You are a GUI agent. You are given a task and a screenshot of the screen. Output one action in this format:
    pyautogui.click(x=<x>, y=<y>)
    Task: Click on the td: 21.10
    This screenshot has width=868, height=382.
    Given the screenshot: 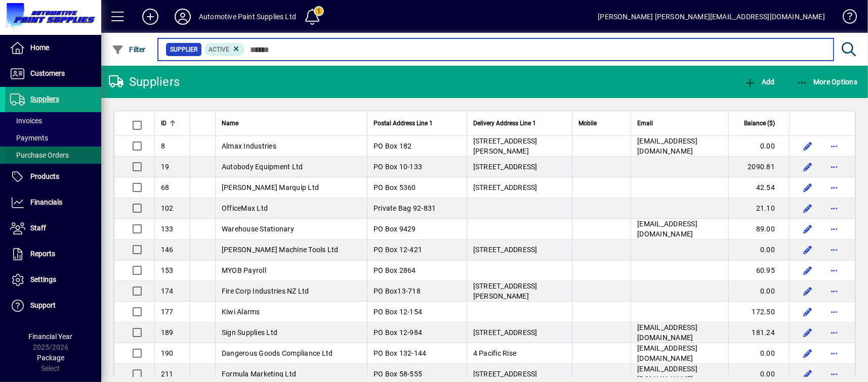 What is the action you would take?
    pyautogui.click(x=759, y=209)
    